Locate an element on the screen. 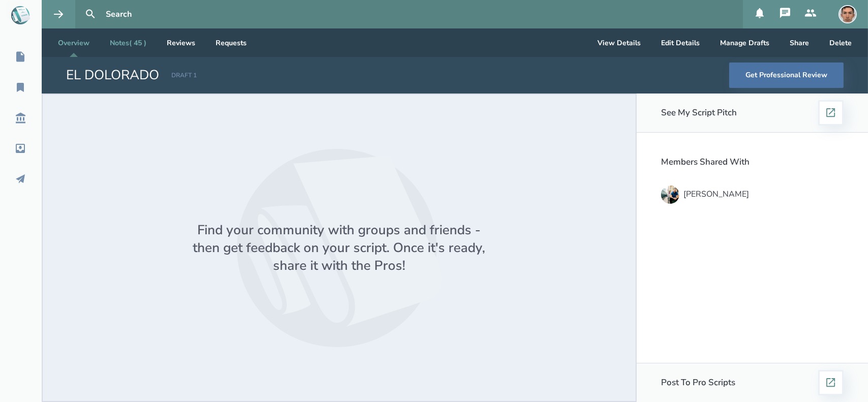 This screenshot has height=402, width=868. div: DRAFT 1 is located at coordinates (184, 75).